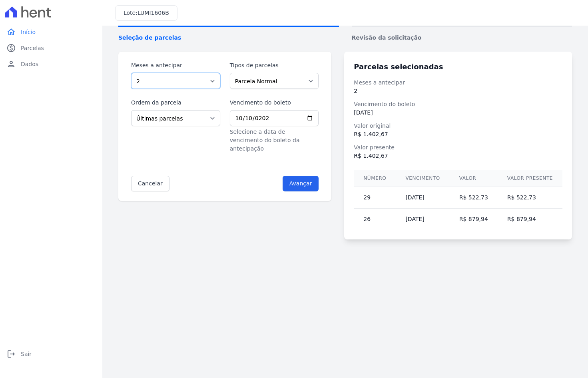 The width and height of the screenshot is (588, 378). Describe the element at coordinates (175, 102) in the screenshot. I see `label: Ordem da parcela` at that location.